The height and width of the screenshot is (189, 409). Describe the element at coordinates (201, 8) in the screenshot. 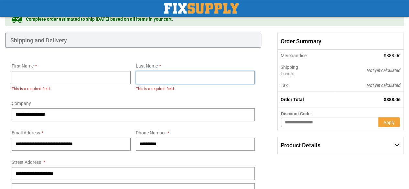

I see `img: Fix Industrial Supply` at that location.